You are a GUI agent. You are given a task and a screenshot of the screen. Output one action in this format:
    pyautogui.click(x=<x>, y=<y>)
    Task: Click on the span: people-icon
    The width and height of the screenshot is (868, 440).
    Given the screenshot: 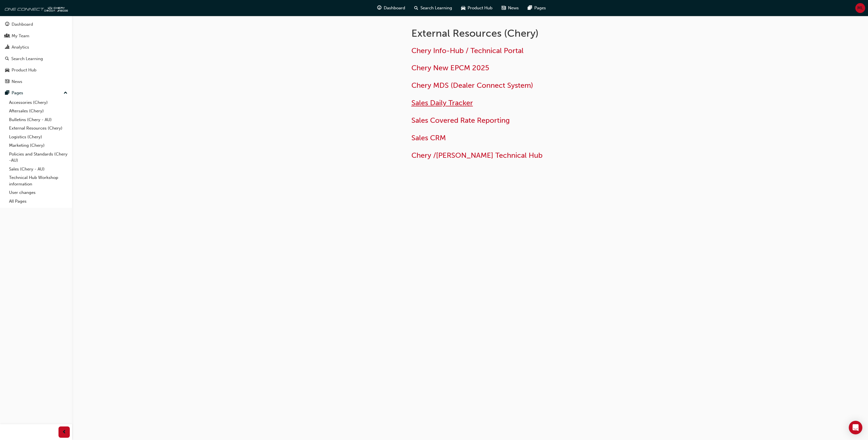 What is the action you would take?
    pyautogui.click(x=7, y=36)
    